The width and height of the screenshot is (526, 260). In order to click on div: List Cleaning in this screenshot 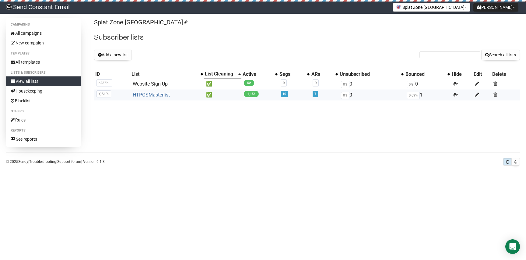, I will do `click(220, 74)`.